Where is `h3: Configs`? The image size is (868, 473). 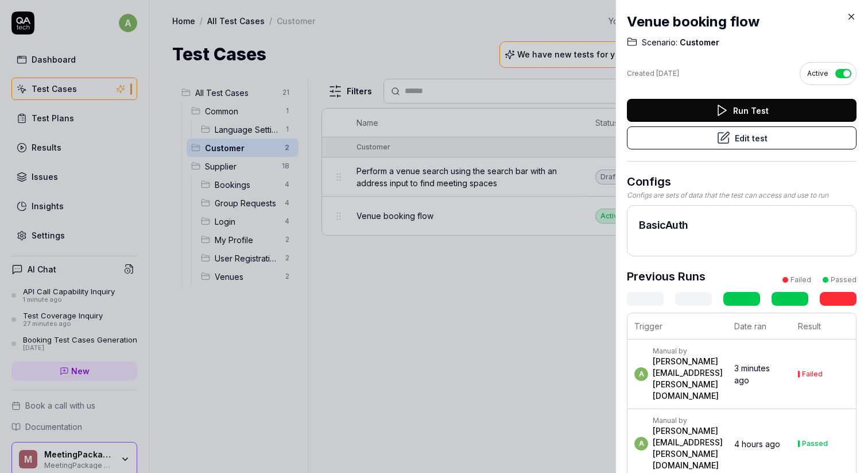
h3: Configs is located at coordinates (742, 181).